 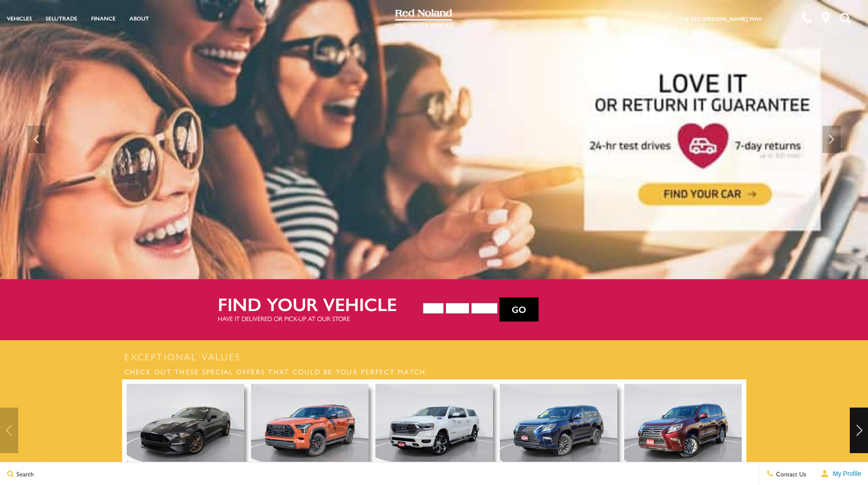 I want to click on select: Vehicle Make, so click(x=458, y=309).